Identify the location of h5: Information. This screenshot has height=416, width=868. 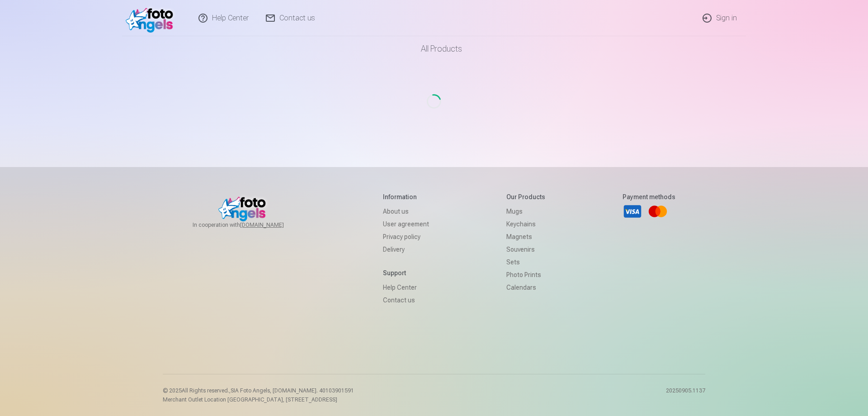
(406, 197).